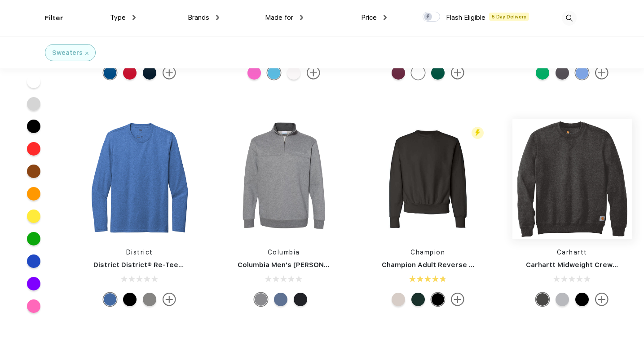  What do you see at coordinates (87, 53) in the screenshot?
I see `img: filter_cancel.svg` at bounding box center [87, 53].